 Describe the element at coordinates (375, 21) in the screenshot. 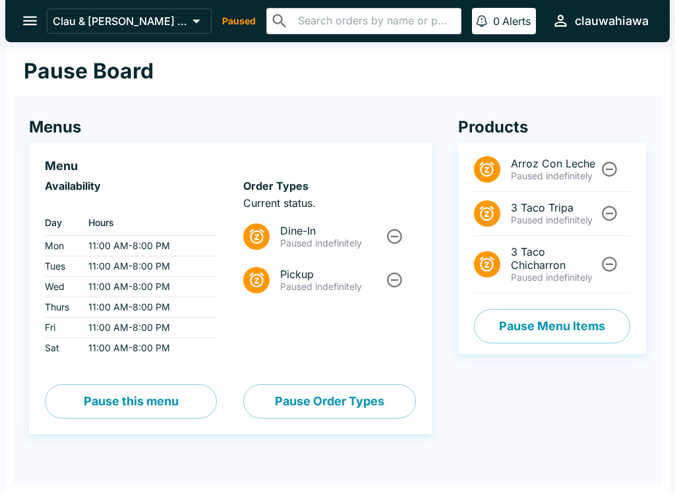

I see `input: Search orders by name or phone number` at that location.